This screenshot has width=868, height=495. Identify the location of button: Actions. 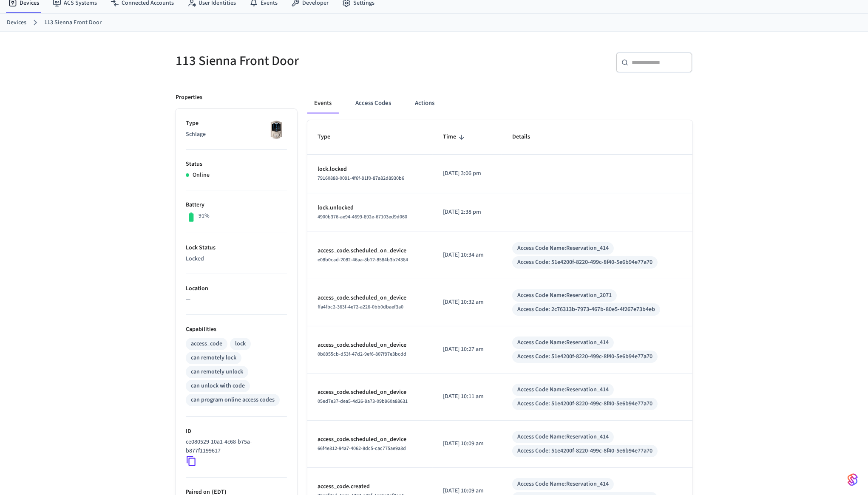
(424, 104).